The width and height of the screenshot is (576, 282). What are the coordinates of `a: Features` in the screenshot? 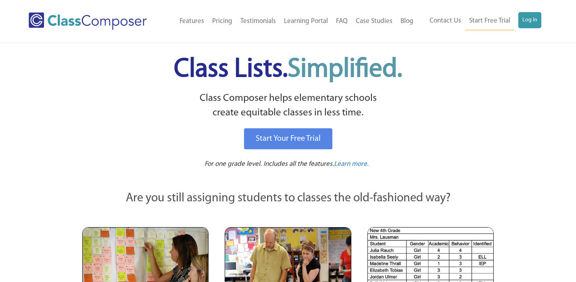 It's located at (192, 21).